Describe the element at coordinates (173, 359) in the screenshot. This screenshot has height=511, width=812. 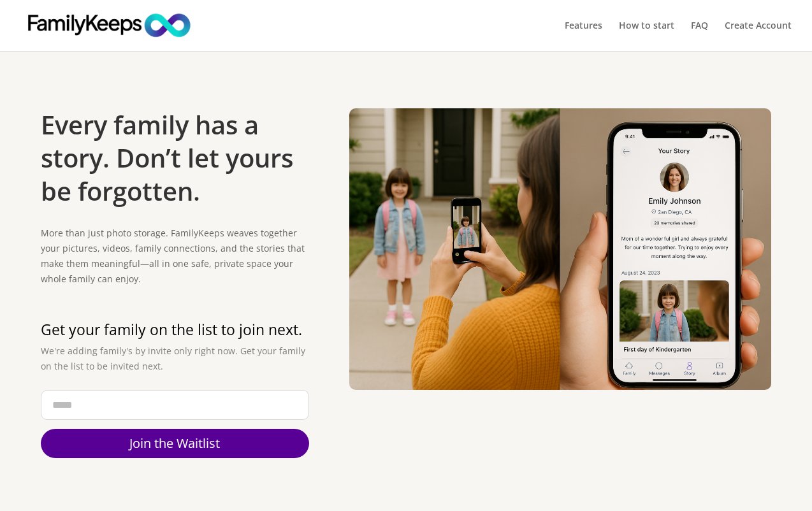
I see `span: We're adding family's by invite only right now. Get your family on the list to be invited next.` at that location.